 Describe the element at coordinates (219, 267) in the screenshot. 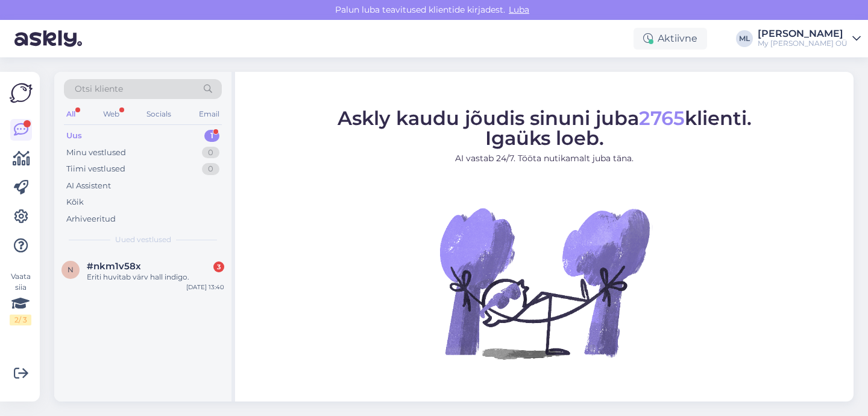

I see `div: 3` at that location.